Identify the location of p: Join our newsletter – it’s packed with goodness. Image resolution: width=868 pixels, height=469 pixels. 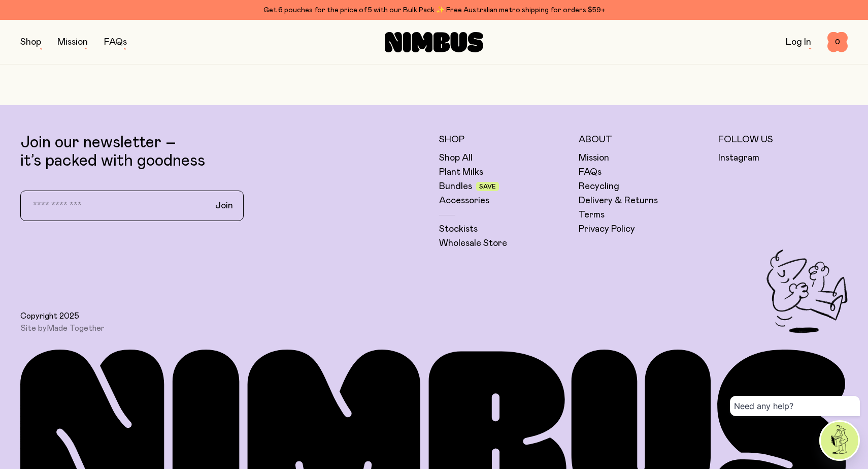
(225, 152).